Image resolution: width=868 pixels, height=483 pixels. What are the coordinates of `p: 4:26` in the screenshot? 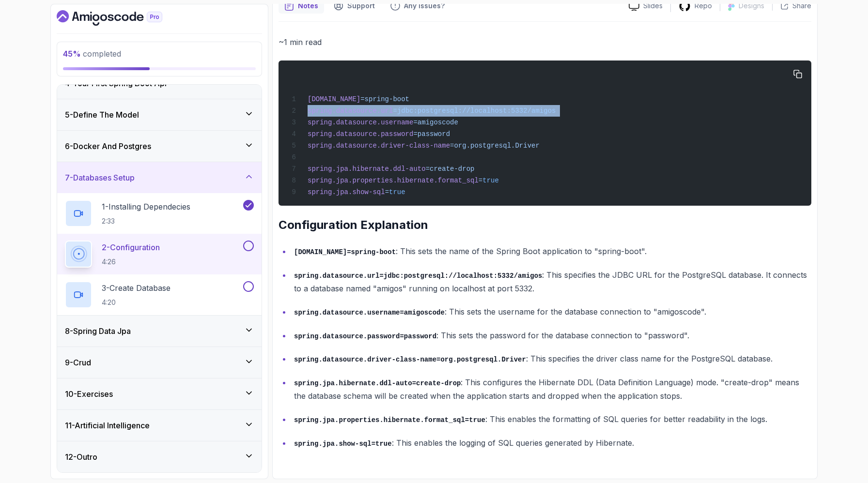 It's located at (131, 262).